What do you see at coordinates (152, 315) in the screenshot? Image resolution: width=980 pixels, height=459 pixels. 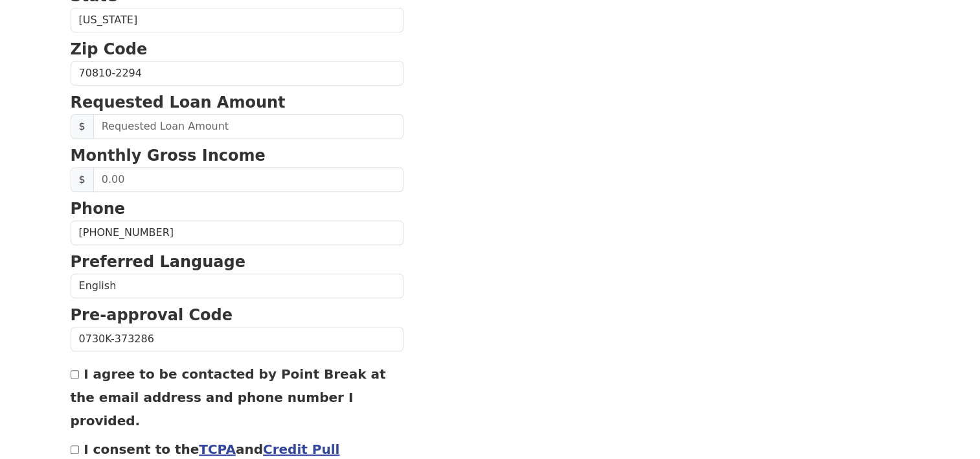 I see `strong: Pre-approval Code` at bounding box center [152, 315].